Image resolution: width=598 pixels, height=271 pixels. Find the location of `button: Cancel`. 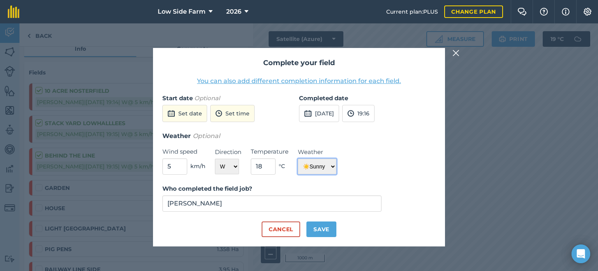

button: Cancel is located at coordinates (281, 229).